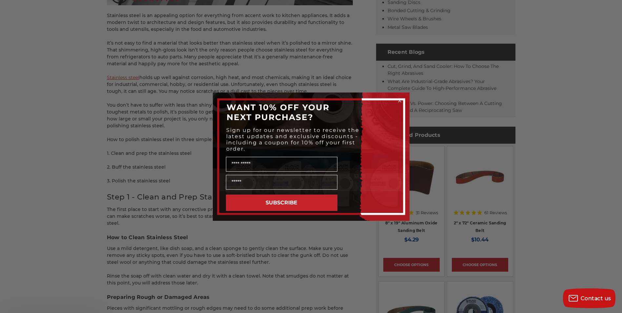  What do you see at coordinates (293, 139) in the screenshot?
I see `span: Sign up for our newsletter to receive the latest updates and exclusive discounts - including a co...` at bounding box center [293, 139].